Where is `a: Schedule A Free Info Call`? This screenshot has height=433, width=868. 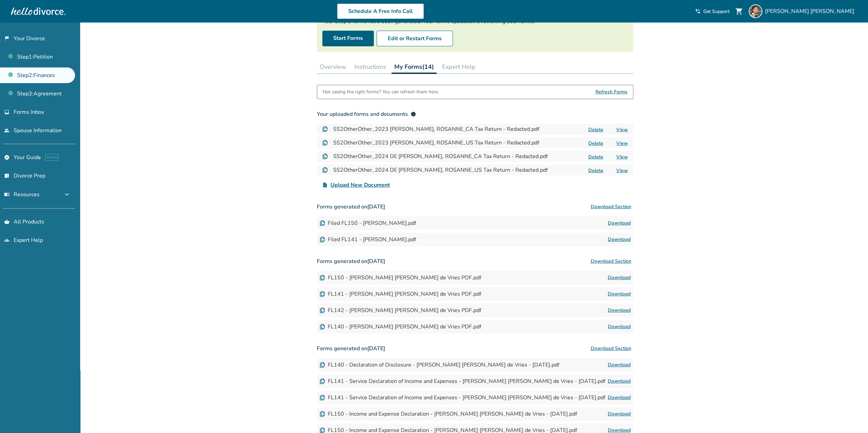
a: Schedule A Free Info Call is located at coordinates (380, 11).